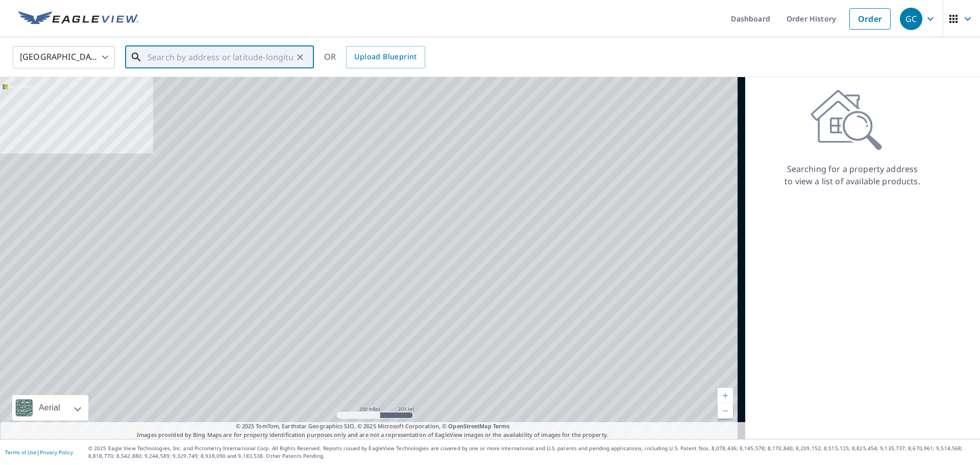 The width and height of the screenshot is (980, 465). Describe the element at coordinates (470, 426) in the screenshot. I see `a: OpenStreetMap` at that location.